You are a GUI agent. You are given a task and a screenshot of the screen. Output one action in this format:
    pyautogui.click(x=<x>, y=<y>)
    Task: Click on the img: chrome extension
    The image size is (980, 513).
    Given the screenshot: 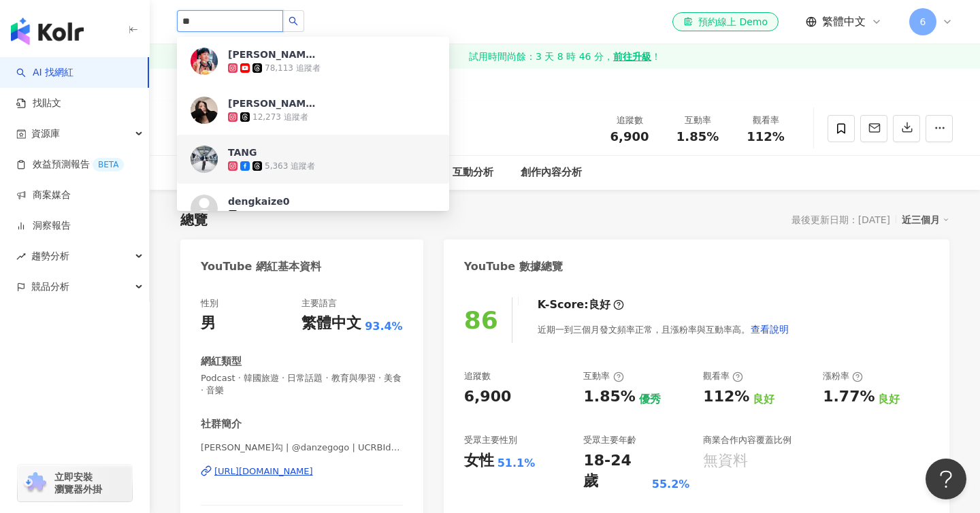 What is the action you would take?
    pyautogui.click(x=35, y=483)
    